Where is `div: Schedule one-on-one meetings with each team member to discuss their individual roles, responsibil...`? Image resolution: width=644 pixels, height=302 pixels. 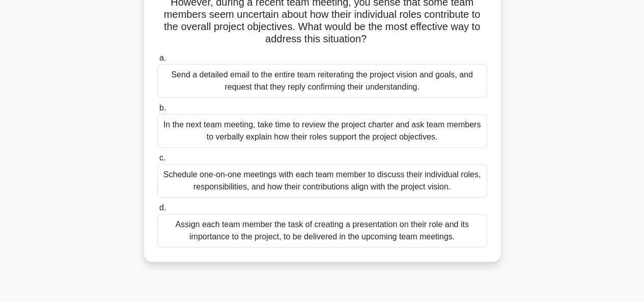
div: Schedule one-on-one meetings with each team member to discuss their individual roles, responsibil... is located at coordinates (322, 181).